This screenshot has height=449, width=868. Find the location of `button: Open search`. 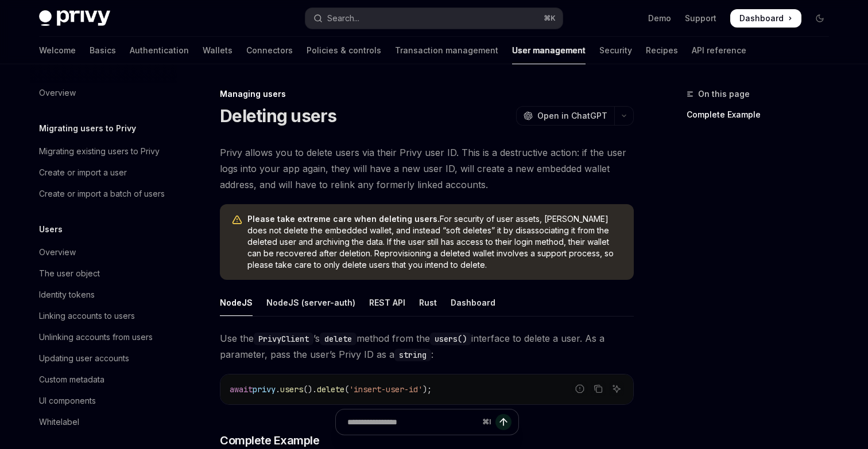

button: Open search is located at coordinates (434, 18).